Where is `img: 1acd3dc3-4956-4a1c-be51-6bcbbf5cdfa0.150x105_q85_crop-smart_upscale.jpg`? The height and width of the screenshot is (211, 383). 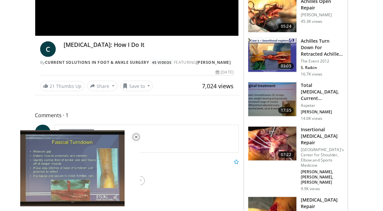
img: 1acd3dc3-4956-4a1c-be51-6bcbbf5cdfa0.150x105_q85_crop-smart_upscale.jpg is located at coordinates (272, 144).